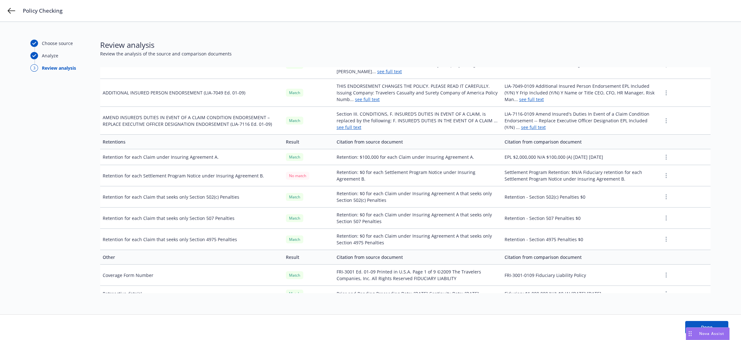  What do you see at coordinates (192, 93) in the screenshot?
I see `td: ADDITIONAL INSURED PERSON ENDORSEMENT (LIA-7049 Ed. 01-09)` at bounding box center [192, 93].